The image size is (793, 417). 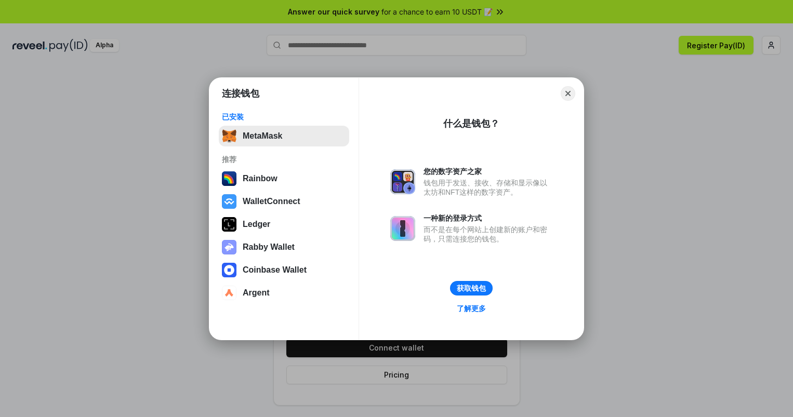 I want to click on div: 了解更多, so click(x=472, y=309).